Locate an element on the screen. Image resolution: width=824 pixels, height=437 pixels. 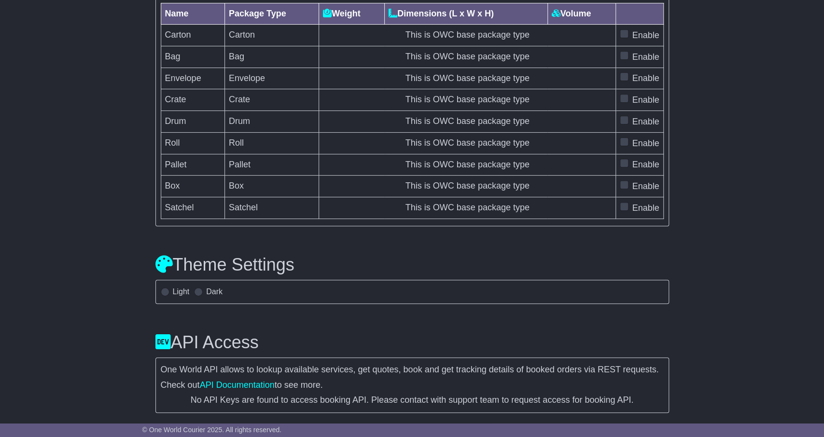
h3: Theme Settings is located at coordinates (412, 265).